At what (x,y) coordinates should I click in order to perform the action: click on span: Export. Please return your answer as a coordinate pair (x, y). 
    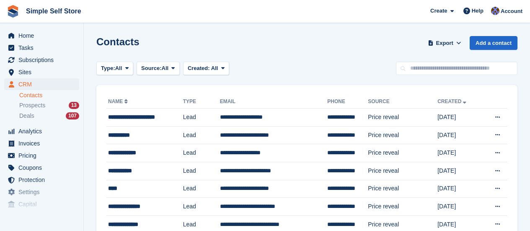
    Looking at the image, I should click on (444, 43).